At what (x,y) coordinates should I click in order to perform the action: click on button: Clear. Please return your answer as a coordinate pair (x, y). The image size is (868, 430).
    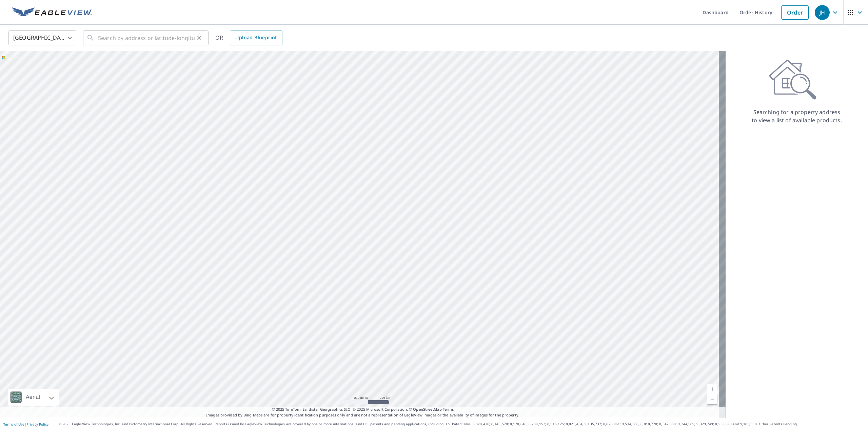
    Looking at the image, I should click on (199, 38).